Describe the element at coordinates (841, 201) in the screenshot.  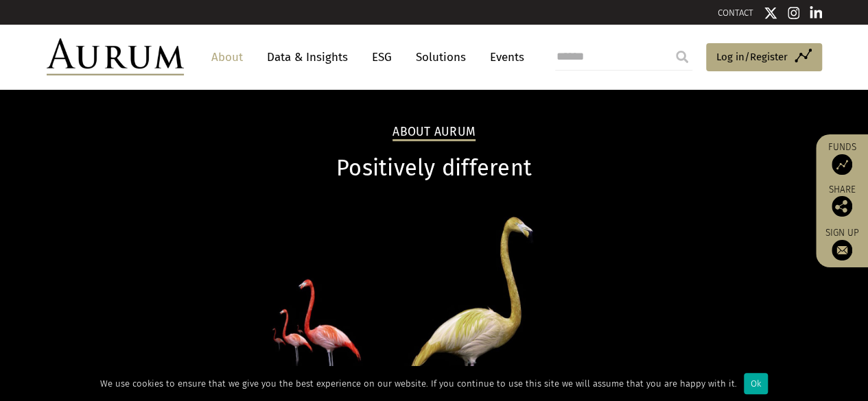
I see `div: Share` at that location.